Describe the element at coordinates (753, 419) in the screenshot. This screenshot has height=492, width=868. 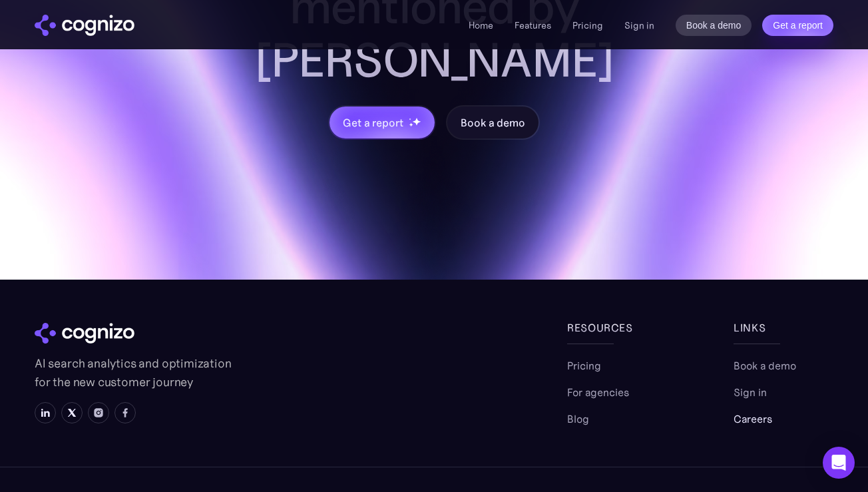
I see `a: Careers` at that location.